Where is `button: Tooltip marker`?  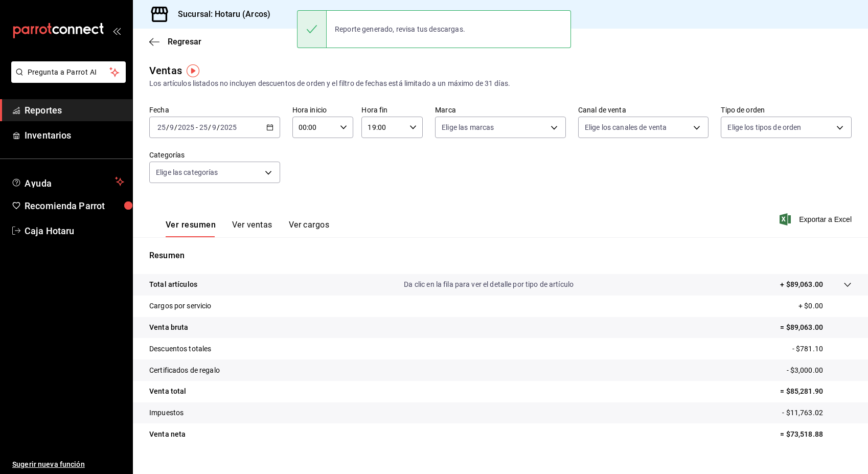 button: Tooltip marker is located at coordinates (193, 71).